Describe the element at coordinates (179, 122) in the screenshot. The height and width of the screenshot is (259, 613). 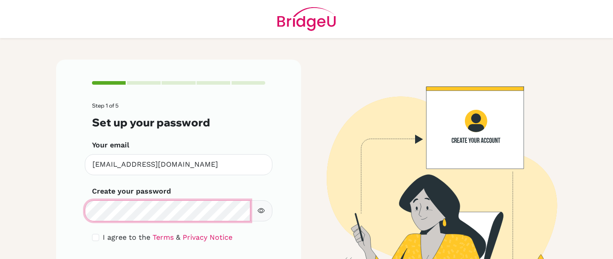
I see `h3: Set up your password` at that location.